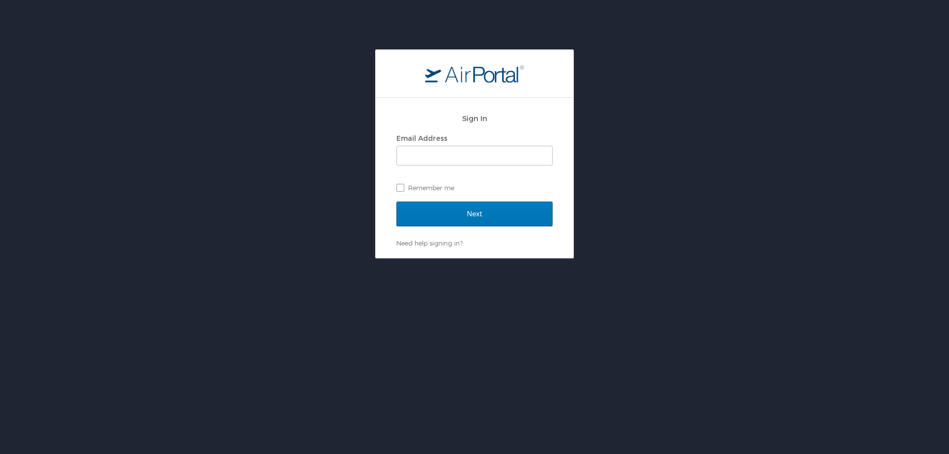 This screenshot has height=454, width=949. Describe the element at coordinates (430, 243) in the screenshot. I see `a: Need help signing in?` at that location.